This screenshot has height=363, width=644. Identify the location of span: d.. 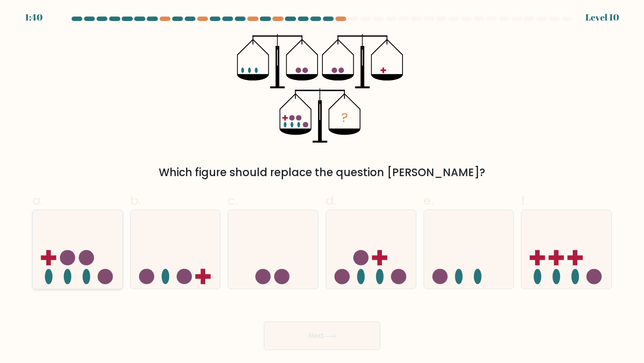
(331, 200).